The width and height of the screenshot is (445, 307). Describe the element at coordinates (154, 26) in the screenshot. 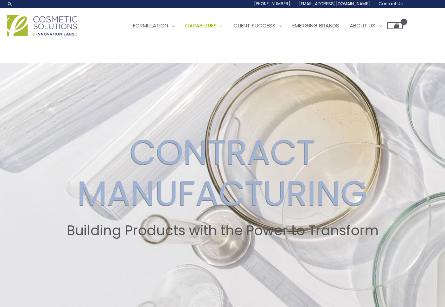

I see `a: Formulation` at that location.